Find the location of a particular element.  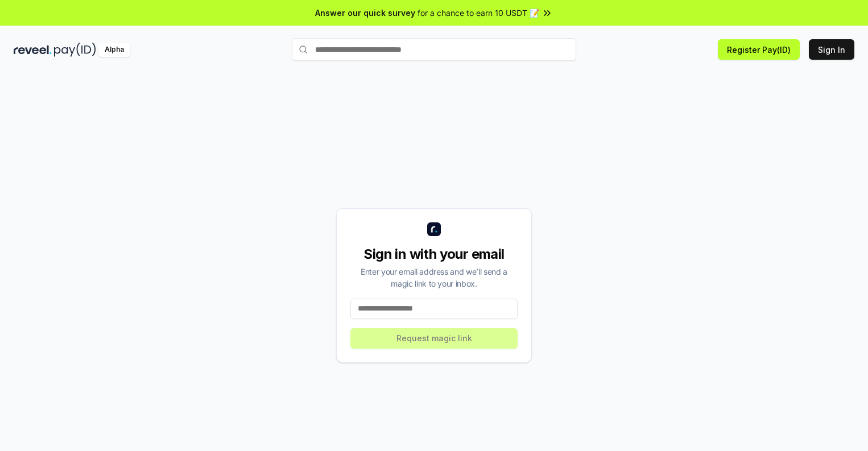

span: Answer our quick survey is located at coordinates (365, 13).